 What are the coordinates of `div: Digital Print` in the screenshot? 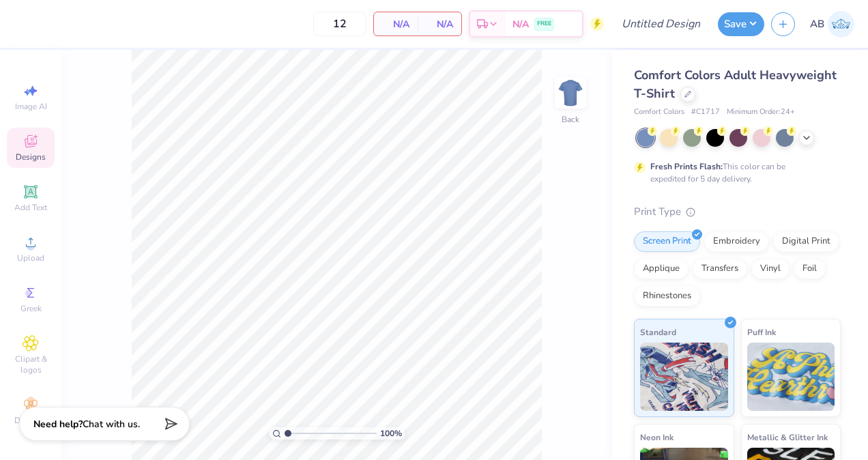 It's located at (805, 242).